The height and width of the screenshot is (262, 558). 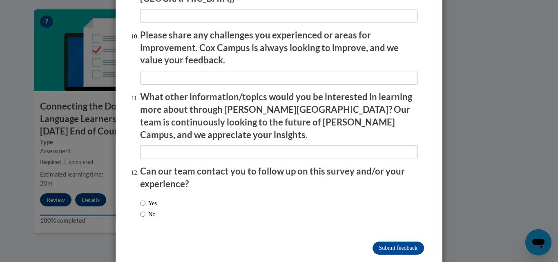 I want to click on p: What other information/topics would you be interested in learning more about through [PERSON_NAME..., so click(x=279, y=116).